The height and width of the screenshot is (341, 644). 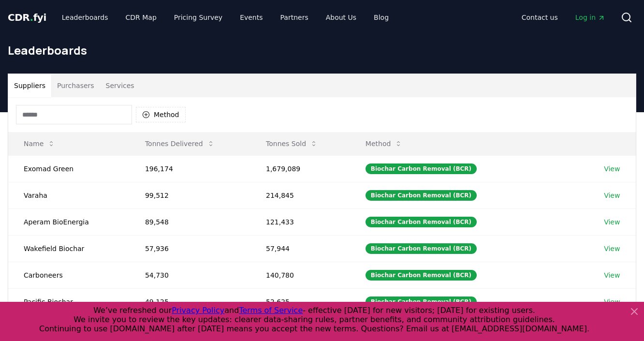 I want to click on td: 54,730, so click(x=190, y=274).